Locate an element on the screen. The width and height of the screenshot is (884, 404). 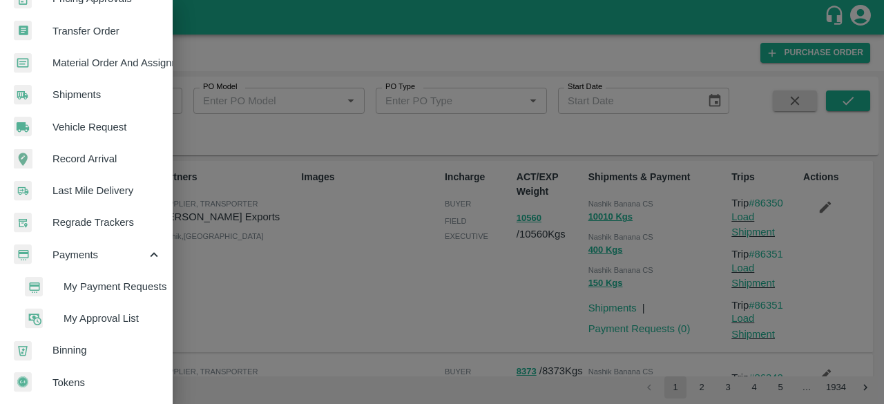
span: Tokens is located at coordinates (107, 383).